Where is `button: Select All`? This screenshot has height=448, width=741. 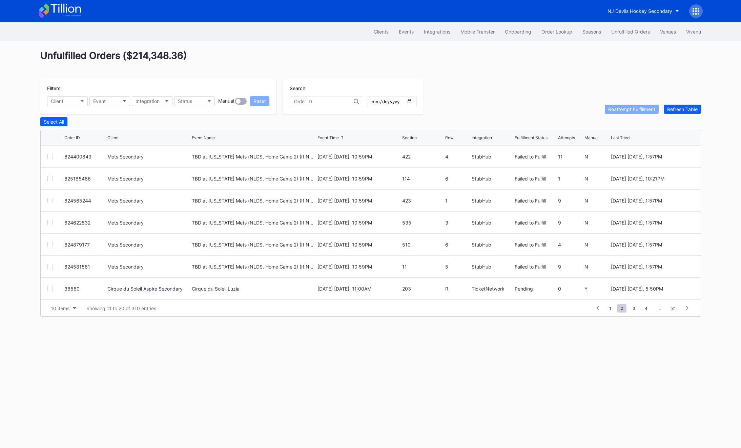
button: Select All is located at coordinates (54, 122).